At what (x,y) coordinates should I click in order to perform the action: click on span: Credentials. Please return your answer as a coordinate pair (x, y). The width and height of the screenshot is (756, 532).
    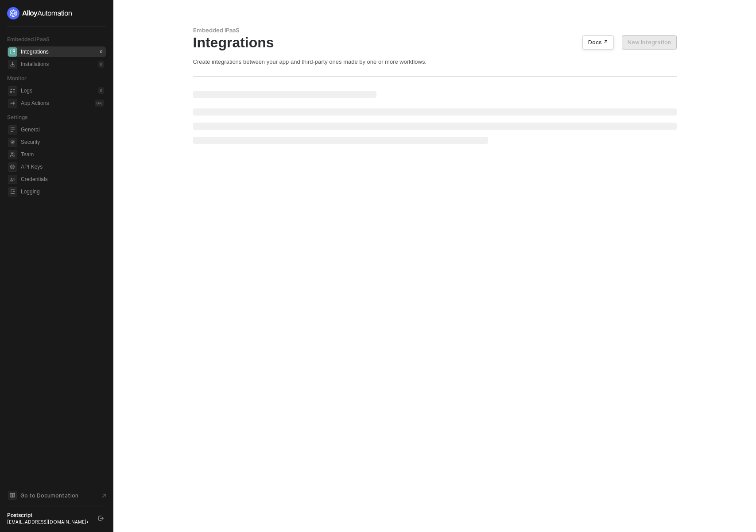
    Looking at the image, I should click on (62, 179).